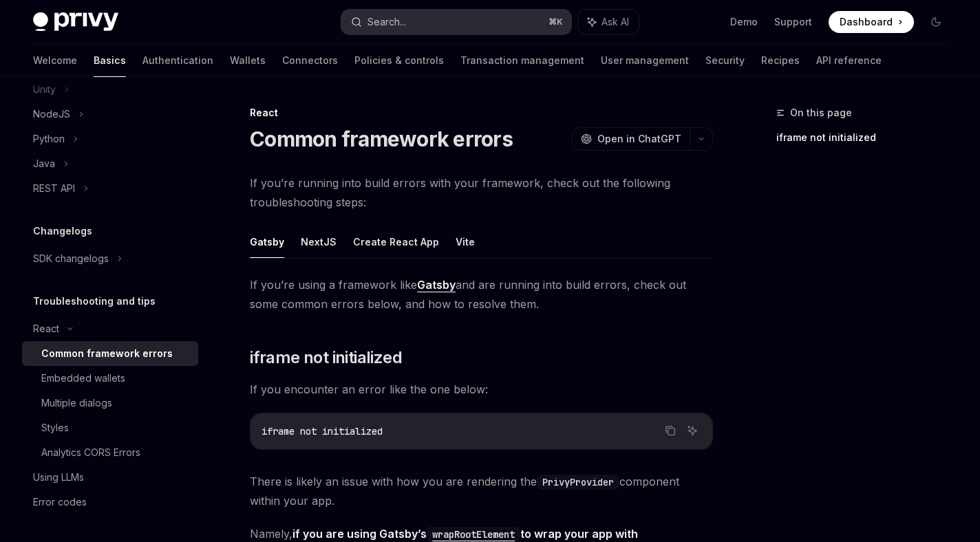 The image size is (980, 542). Describe the element at coordinates (110, 453) in the screenshot. I see `a: Analytics CORS Errors` at that location.